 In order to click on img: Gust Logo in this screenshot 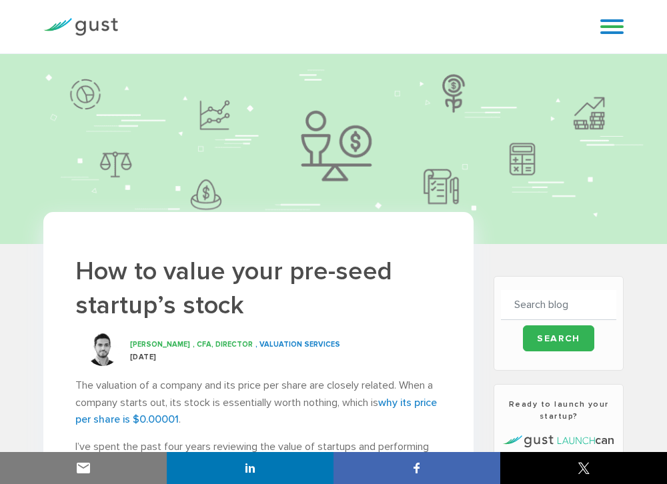, I will do `click(81, 27)`.